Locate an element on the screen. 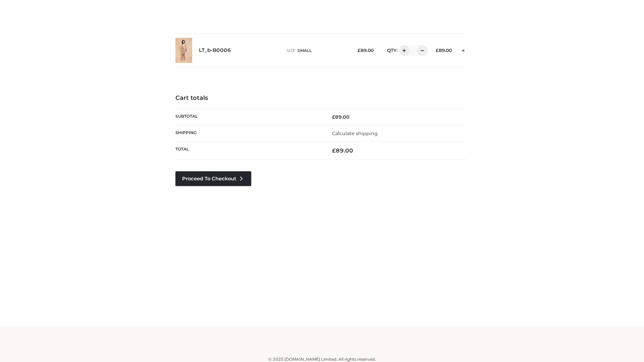  a: LT_b-B0006 is located at coordinates (215, 50).